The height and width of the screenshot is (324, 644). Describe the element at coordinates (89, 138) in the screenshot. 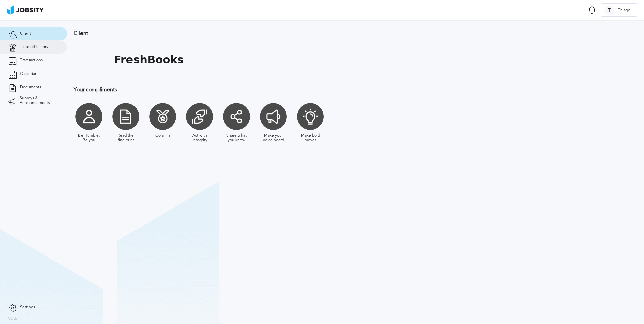

I see `div: Be Humble, Be you` at that location.